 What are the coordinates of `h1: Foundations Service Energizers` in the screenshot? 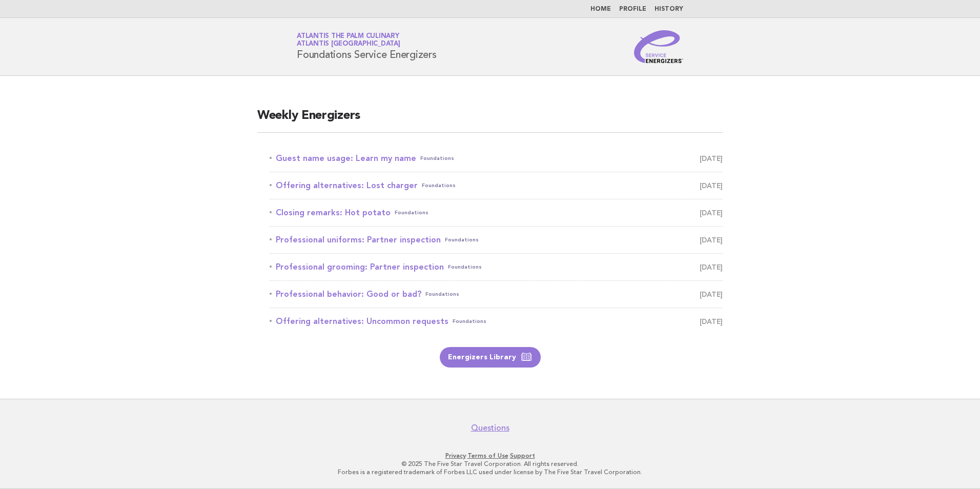 It's located at (366, 47).